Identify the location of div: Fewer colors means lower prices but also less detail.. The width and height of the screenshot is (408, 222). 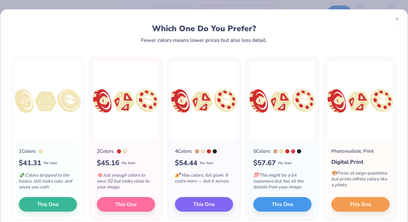
(204, 40).